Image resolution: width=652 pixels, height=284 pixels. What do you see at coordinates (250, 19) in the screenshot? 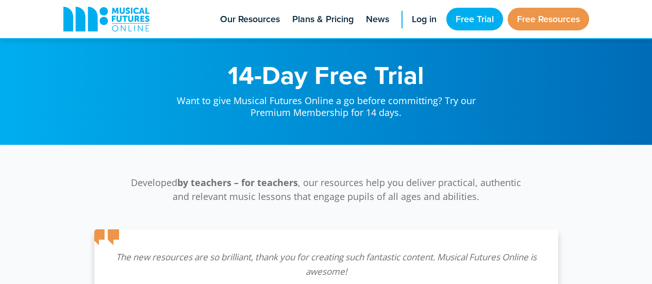
I see `span: Our Resources` at bounding box center [250, 19].